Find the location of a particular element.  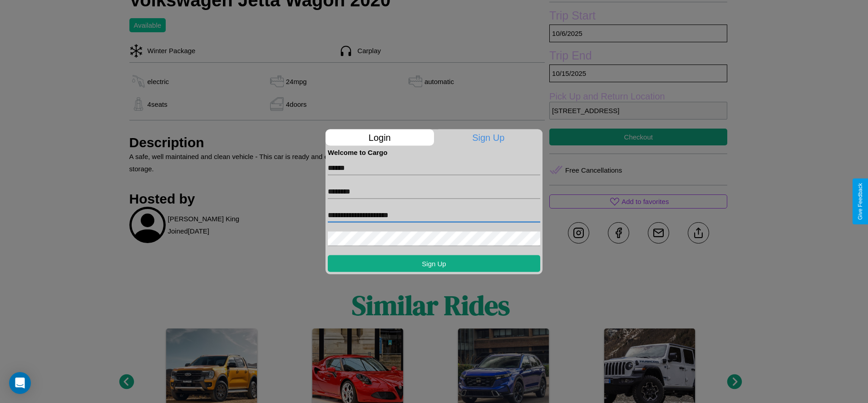

div: Give Feedback is located at coordinates (860, 201).